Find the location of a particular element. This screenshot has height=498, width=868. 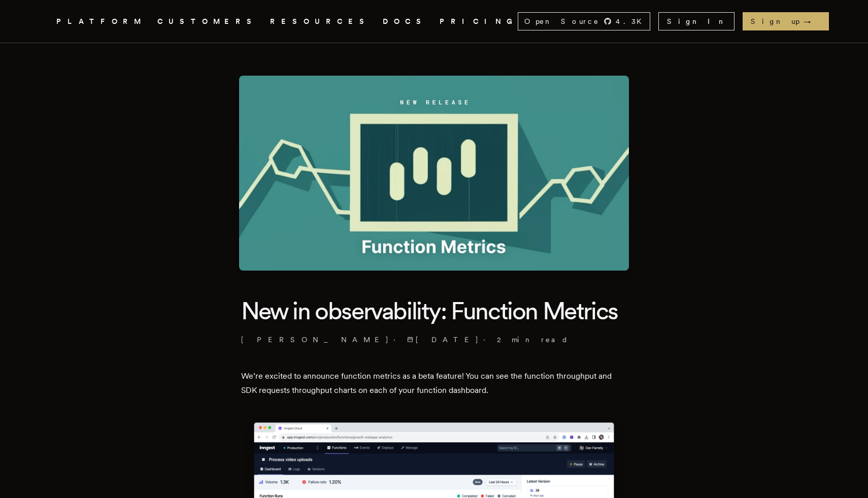

img: Featured image for New in observability: Function Metrics blog post is located at coordinates (434, 173).